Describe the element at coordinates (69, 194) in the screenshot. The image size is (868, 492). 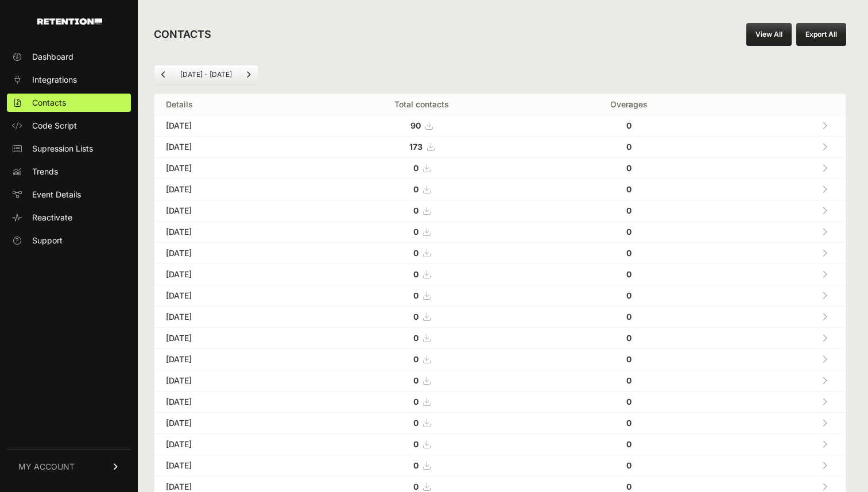
I see `a: Event Details` at that location.